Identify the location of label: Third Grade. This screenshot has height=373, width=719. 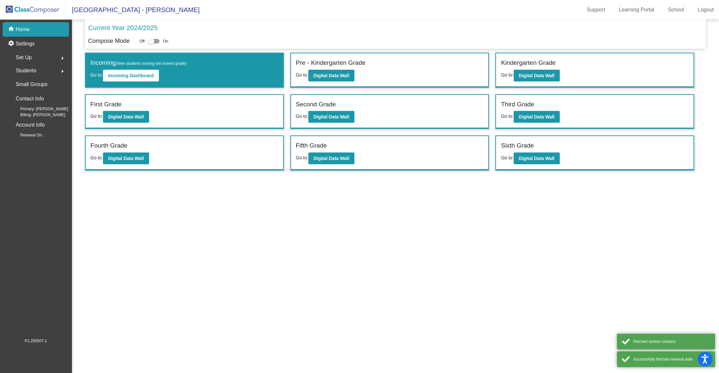
(518, 104).